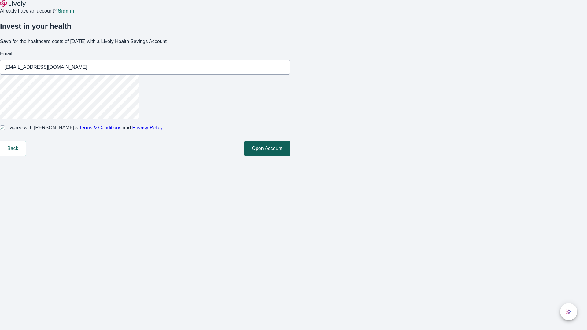 The image size is (587, 330). Describe the element at coordinates (66, 11) in the screenshot. I see `div: Sign in` at that location.